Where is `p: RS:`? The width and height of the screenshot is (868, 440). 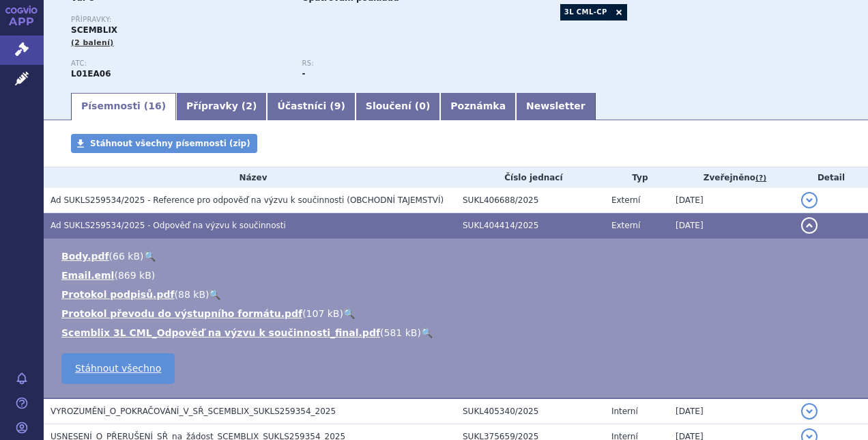 p: RS: is located at coordinates (410, 63).